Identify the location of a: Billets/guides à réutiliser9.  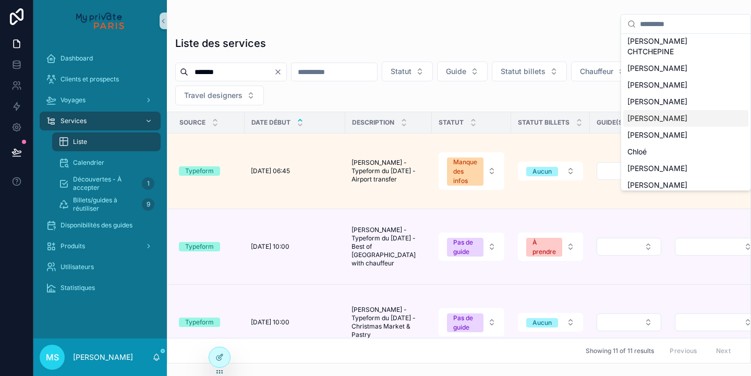
(106, 205).